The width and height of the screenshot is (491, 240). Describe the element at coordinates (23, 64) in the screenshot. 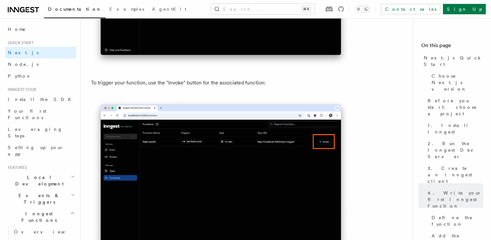

I see `span: Node.js` at that location.